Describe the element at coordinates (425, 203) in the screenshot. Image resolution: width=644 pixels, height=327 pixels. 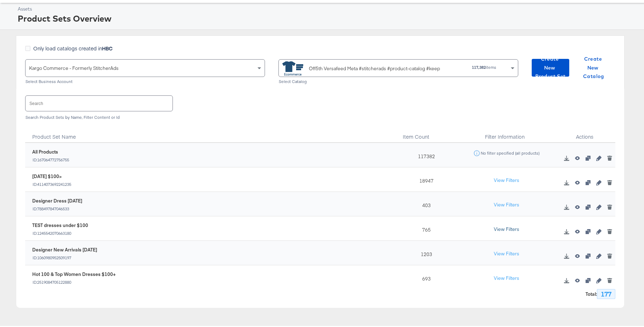
I see `div: 403` at that location.